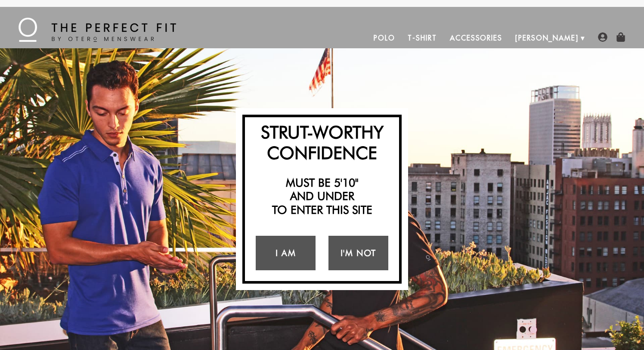 This screenshot has height=350, width=644. I want to click on h2: Strut-Worthy Confidence, so click(322, 142).